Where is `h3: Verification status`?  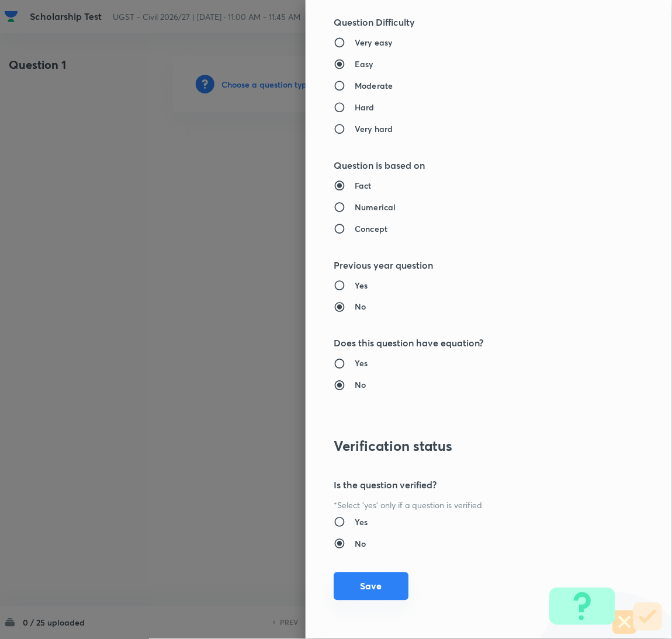 h3: Verification status is located at coordinates (469, 446).